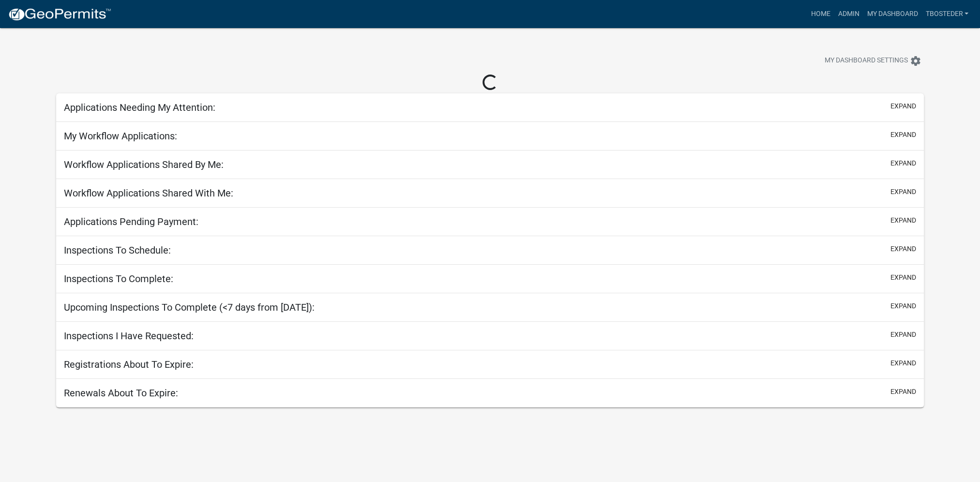  I want to click on h5: Workflow Applications Shared By Me:, so click(144, 165).